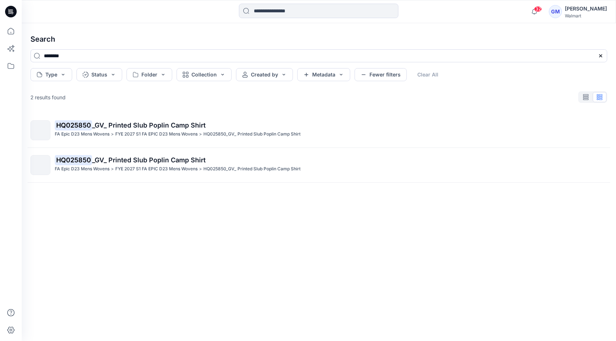 Image resolution: width=616 pixels, height=341 pixels. Describe the element at coordinates (381, 75) in the screenshot. I see `button: Fewer filters` at that location.